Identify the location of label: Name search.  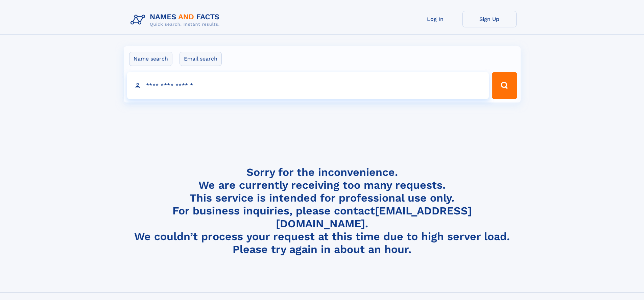
(151, 58).